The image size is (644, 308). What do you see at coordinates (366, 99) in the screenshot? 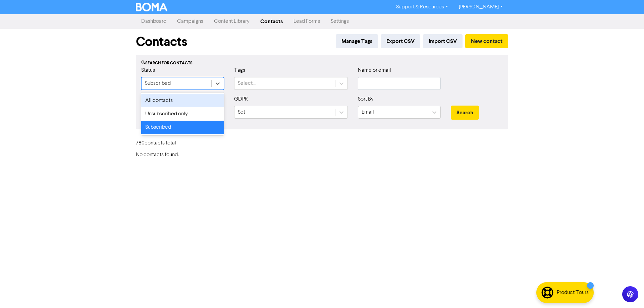
I see `label: Sort By` at bounding box center [366, 99].